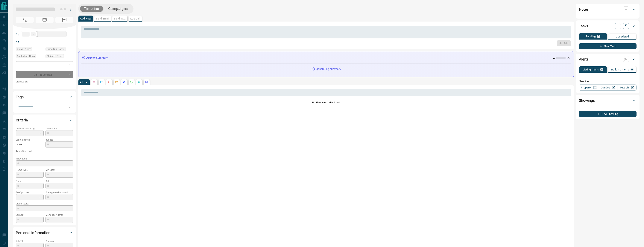 The width and height of the screenshot is (644, 247). I want to click on span: Signed up - Never, so click(56, 49).